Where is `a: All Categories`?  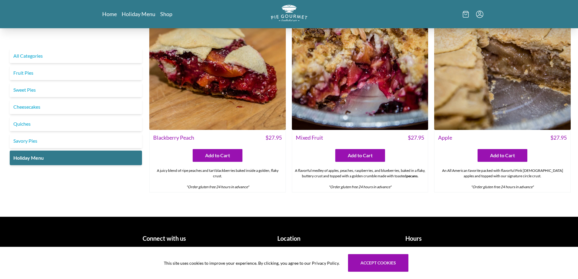 a: All Categories is located at coordinates (76, 56).